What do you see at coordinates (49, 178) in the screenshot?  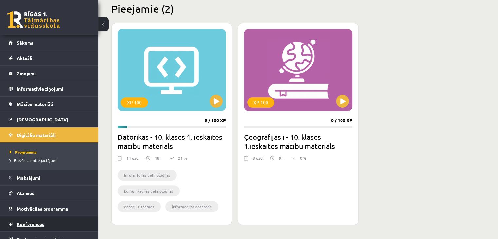 I see `a: Maksājumi` at bounding box center [49, 178].